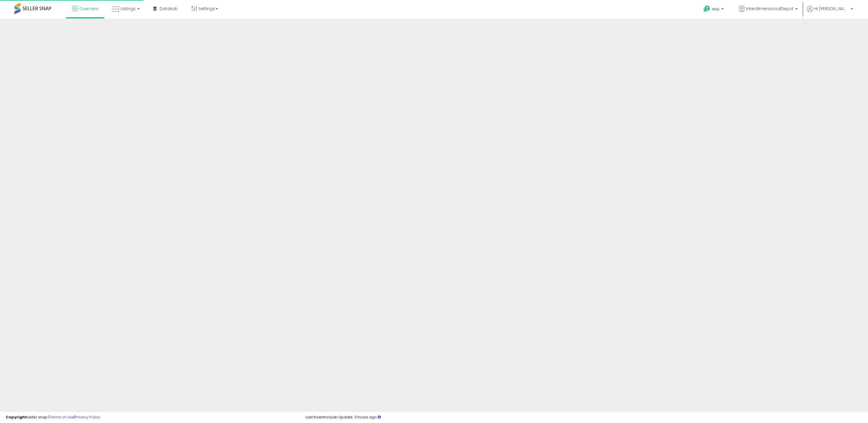 The width and height of the screenshot is (868, 423). Describe the element at coordinates (706, 9) in the screenshot. I see `i: Get Help` at that location.